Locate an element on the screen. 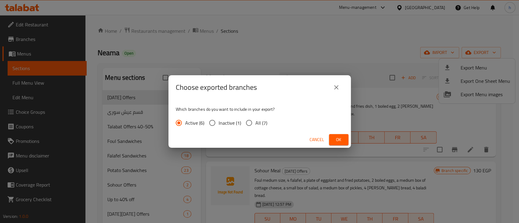  p: Which branches do you want to include in your export? is located at coordinates (259, 109).